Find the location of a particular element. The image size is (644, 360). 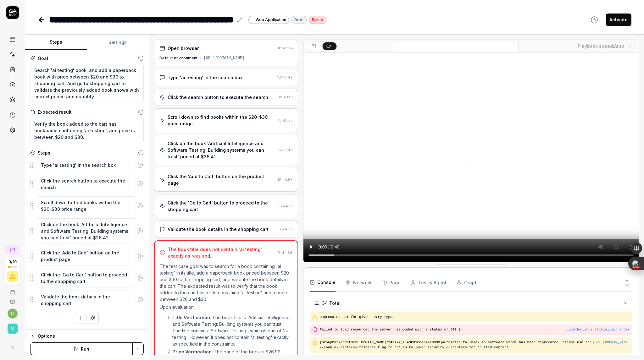

div: Click on the book 'Artificial Intelligence and Software Testing: Building systems you can trust' ... is located at coordinates (221, 150).